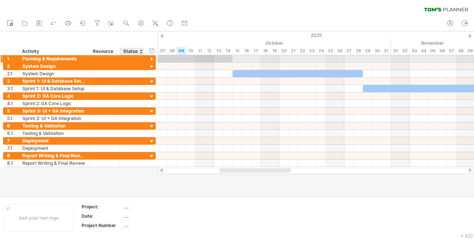  I want to click on div: 7.1, so click(13, 148).